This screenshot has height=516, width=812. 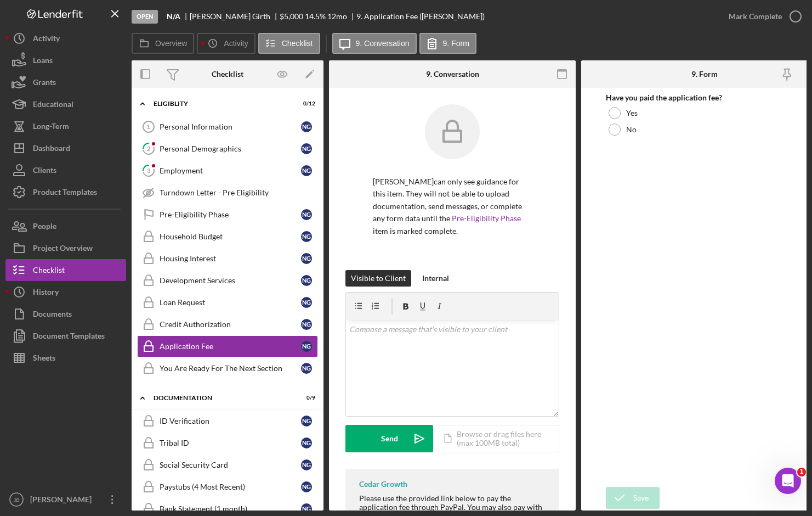 I want to click on div: 9. Conversation, so click(x=453, y=74).